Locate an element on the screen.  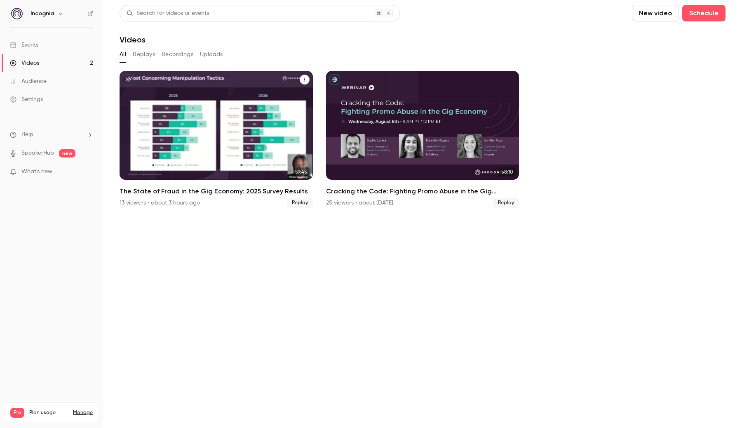
ul: Videos is located at coordinates (423, 139).